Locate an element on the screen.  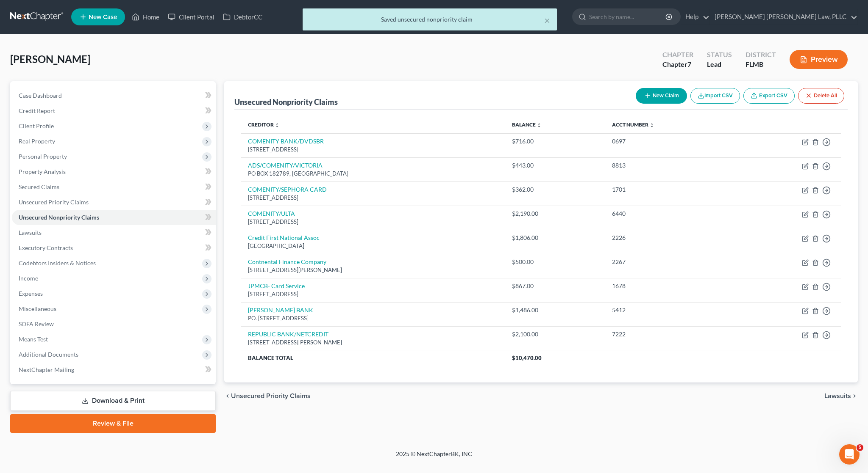
button: Import CSV is located at coordinates (715, 96).